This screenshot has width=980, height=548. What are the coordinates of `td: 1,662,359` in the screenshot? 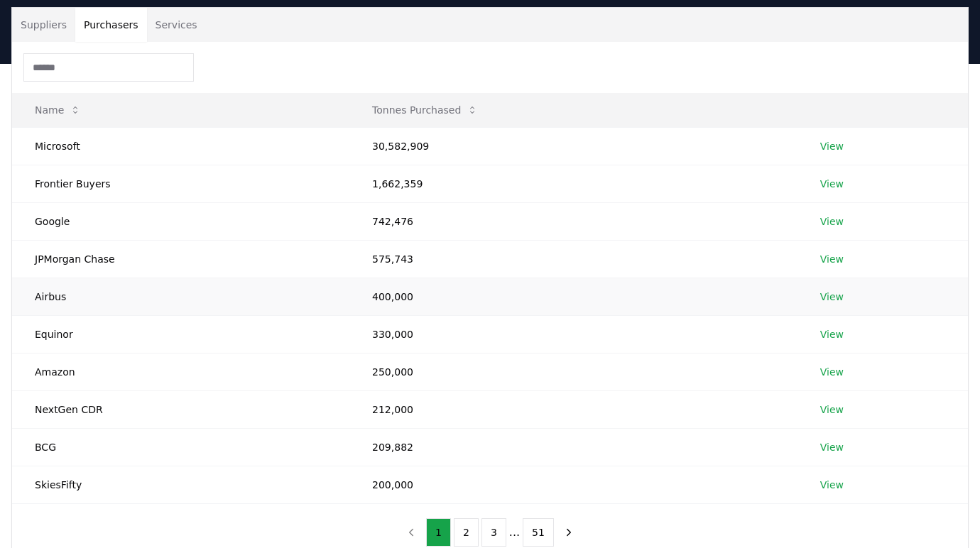 It's located at (573, 183).